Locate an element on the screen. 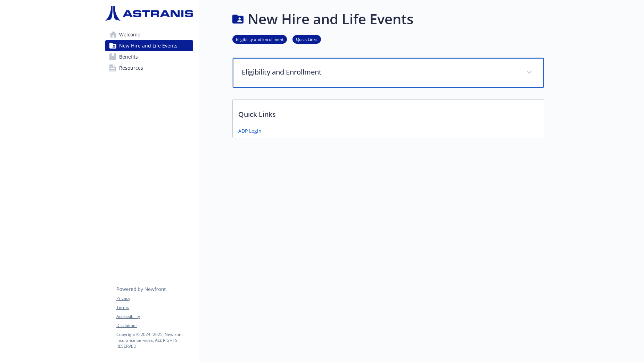  span: Benefits is located at coordinates (128, 57).